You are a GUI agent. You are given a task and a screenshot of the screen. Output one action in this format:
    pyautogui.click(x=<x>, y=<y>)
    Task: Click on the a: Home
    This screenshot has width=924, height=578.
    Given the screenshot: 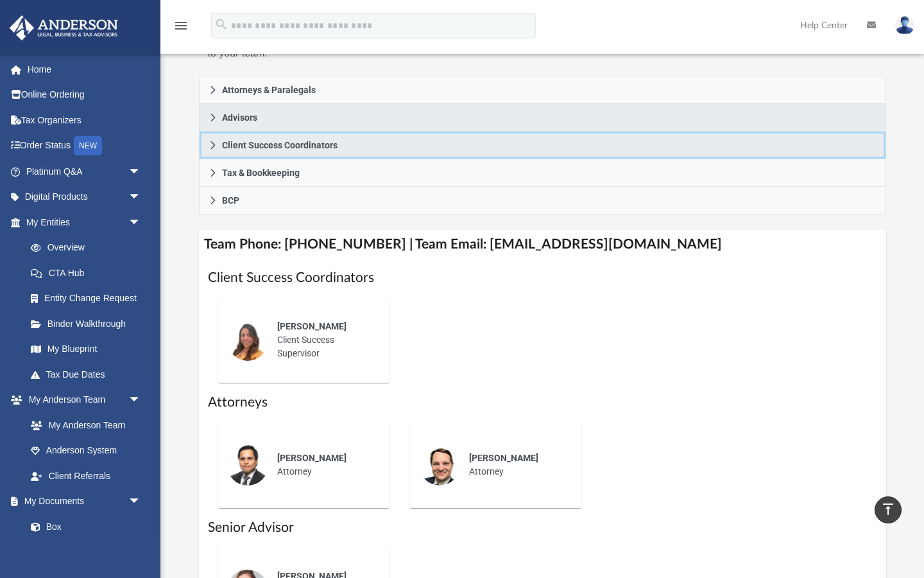 What is the action you would take?
    pyautogui.click(x=85, y=70)
    